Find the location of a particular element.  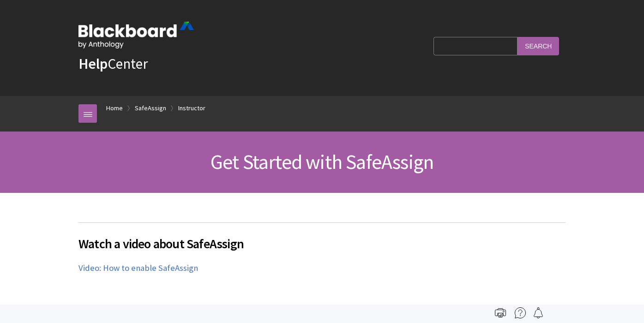

strong: Help is located at coordinates (93, 64).